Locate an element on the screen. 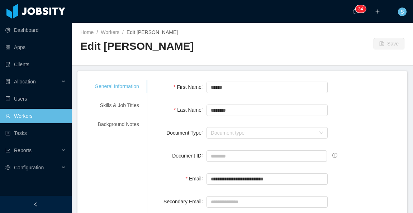  label: Last Name is located at coordinates (190, 110).